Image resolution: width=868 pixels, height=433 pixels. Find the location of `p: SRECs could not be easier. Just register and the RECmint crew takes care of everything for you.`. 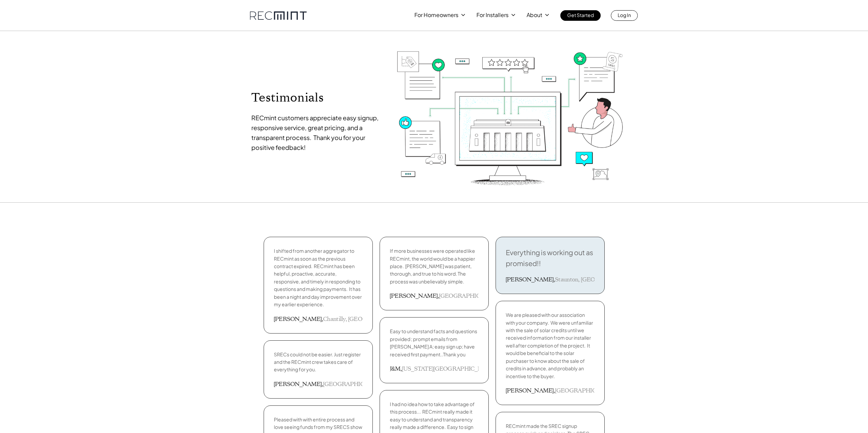

p: SRECs could not be easier. Just register and the RECmint crew takes care of everything for you. is located at coordinates (318, 362).